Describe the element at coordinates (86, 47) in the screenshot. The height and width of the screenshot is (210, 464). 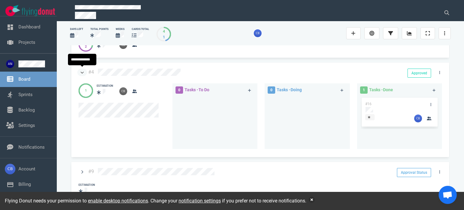
I see `div: 2` at that location.